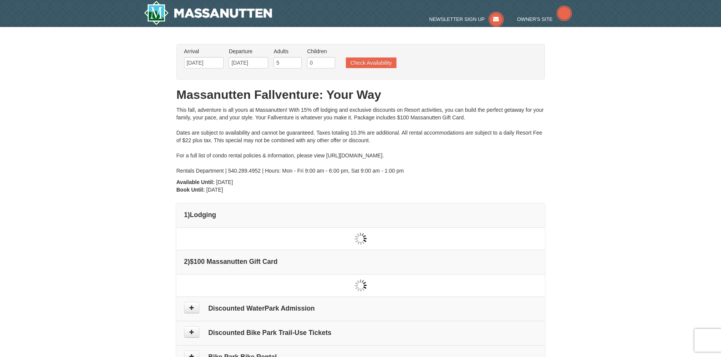 The width and height of the screenshot is (721, 357). I want to click on strong: Book Until:, so click(191, 190).